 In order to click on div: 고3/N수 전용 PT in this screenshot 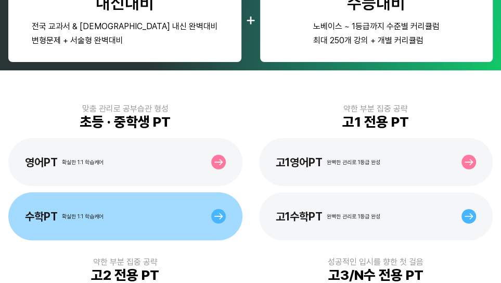, I will do `click(376, 274)`.